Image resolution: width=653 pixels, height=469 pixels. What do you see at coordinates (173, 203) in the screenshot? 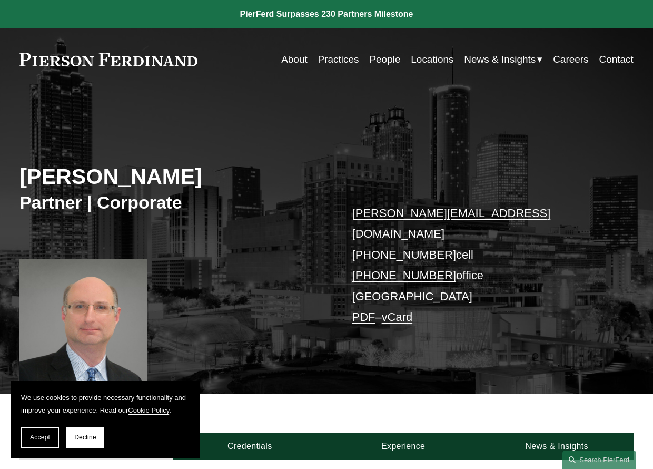
I see `h3: Partner | Corporate` at bounding box center [173, 203].